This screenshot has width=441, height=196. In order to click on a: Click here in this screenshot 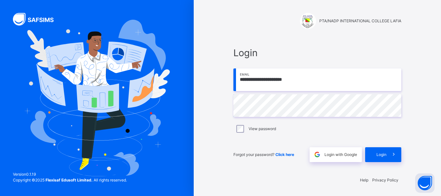, I will do `click(285, 154)`.